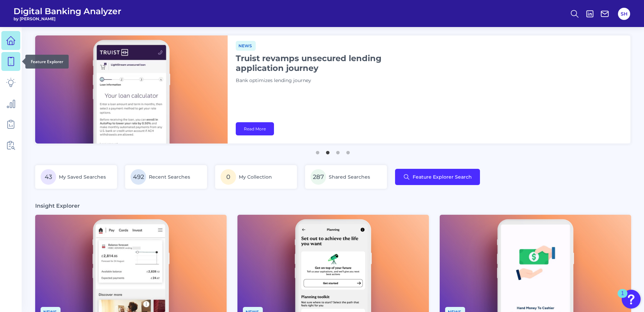 The image size is (644, 312). What do you see at coordinates (255, 177) in the screenshot?
I see `span: My Collection` at bounding box center [255, 177].